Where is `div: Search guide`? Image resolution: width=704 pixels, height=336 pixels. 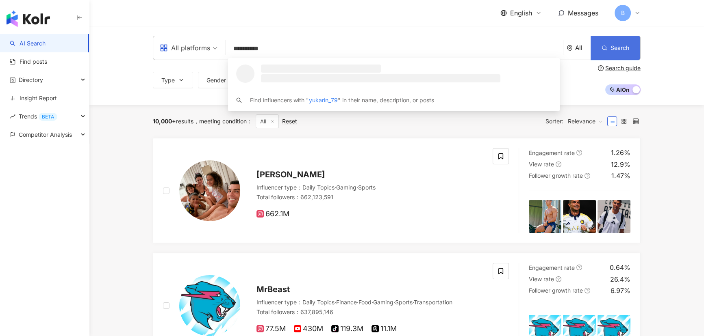
div: Search guide is located at coordinates (622, 68).